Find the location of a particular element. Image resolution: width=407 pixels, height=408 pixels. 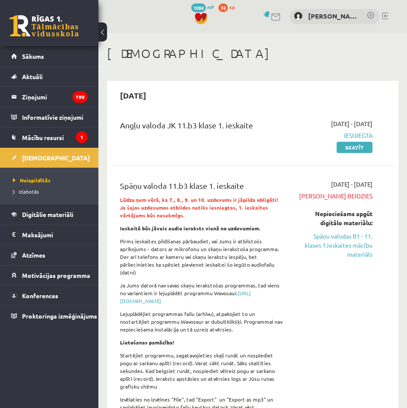

span: Sākums is located at coordinates (33, 56).